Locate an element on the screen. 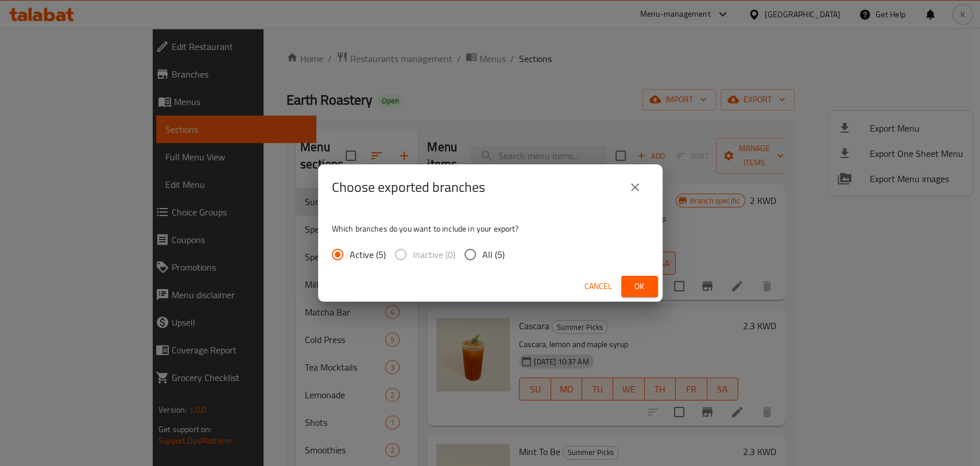 The image size is (980, 466). p: Which branches do you want to include in your export? is located at coordinates (490, 229).